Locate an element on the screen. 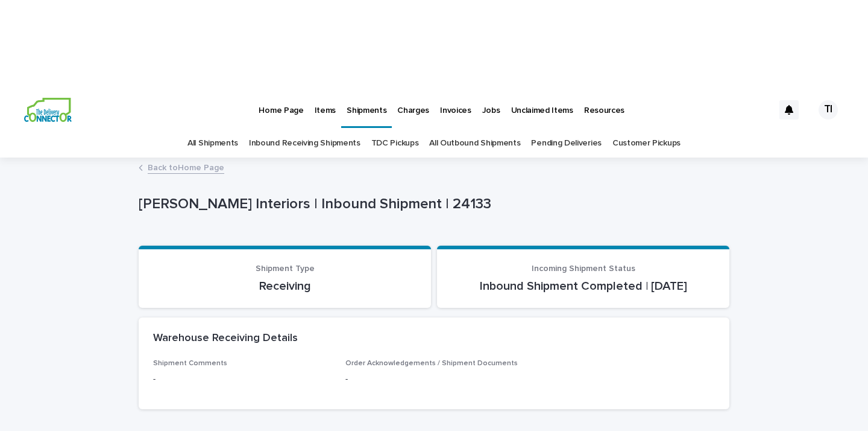 This screenshot has height=431, width=868. a: Pending Deliveries is located at coordinates (566, 143).